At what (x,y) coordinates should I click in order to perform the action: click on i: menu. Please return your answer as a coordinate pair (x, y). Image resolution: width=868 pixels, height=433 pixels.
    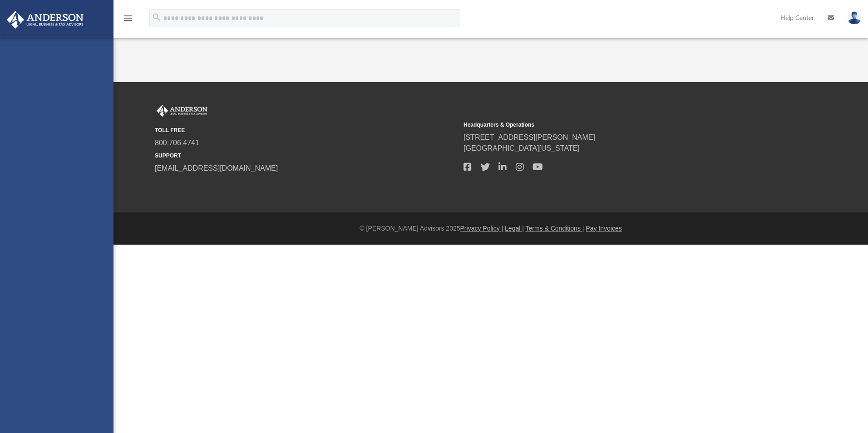
    Looking at the image, I should click on (128, 18).